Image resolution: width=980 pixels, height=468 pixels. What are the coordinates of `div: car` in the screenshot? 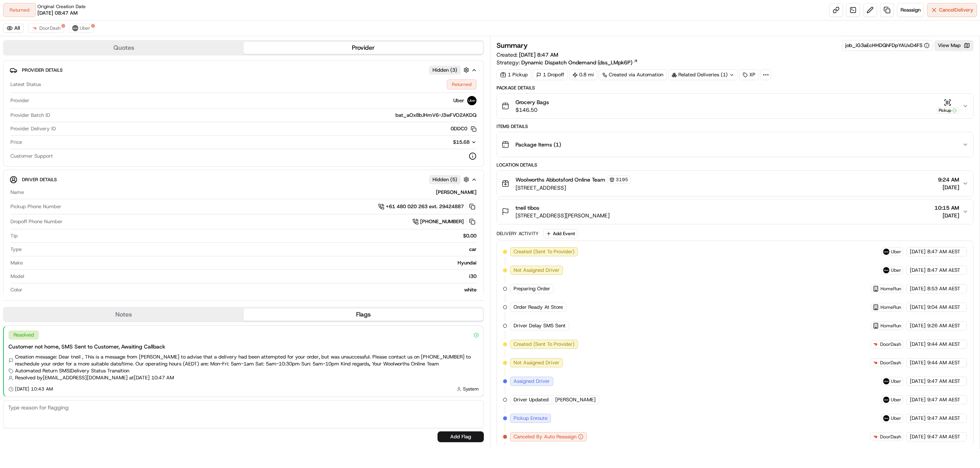 It's located at (251, 250).